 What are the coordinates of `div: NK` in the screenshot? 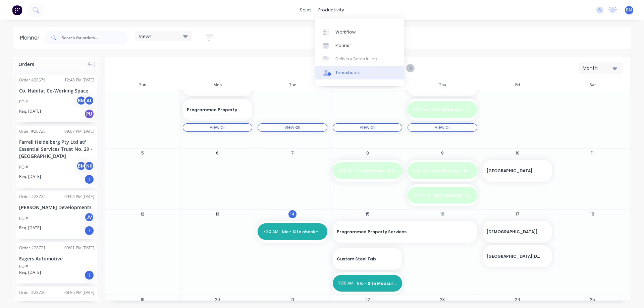 It's located at (89, 166).